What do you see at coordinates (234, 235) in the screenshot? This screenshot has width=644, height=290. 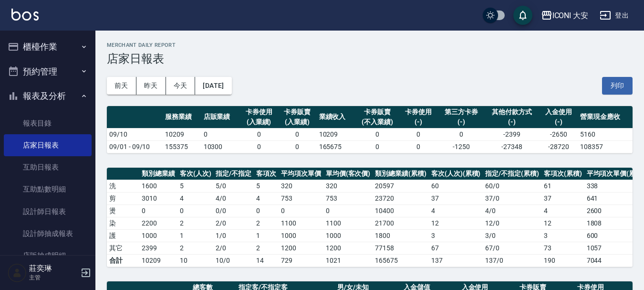 I see `td: 1 / 0` at bounding box center [234, 235].